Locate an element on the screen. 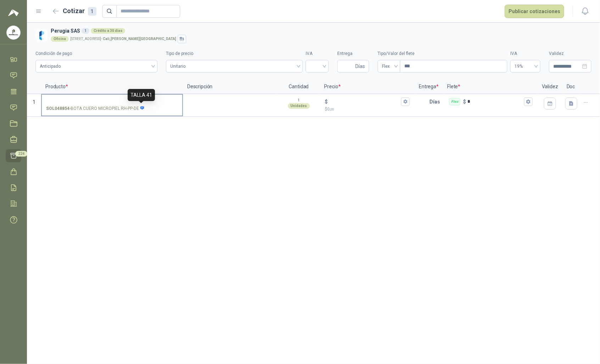 This screenshot has width=600, height=364. button: Publicar cotizaciones is located at coordinates (535, 11).